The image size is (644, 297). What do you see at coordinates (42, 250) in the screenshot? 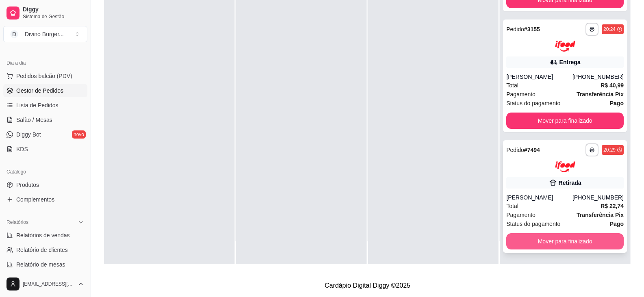
I see `span: Relatório de clientes` at bounding box center [42, 250].